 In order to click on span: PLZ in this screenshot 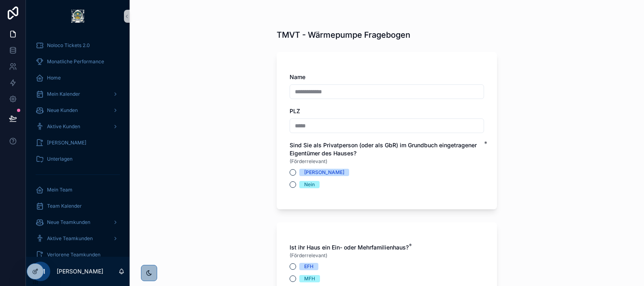, I will do `click(295, 111)`.